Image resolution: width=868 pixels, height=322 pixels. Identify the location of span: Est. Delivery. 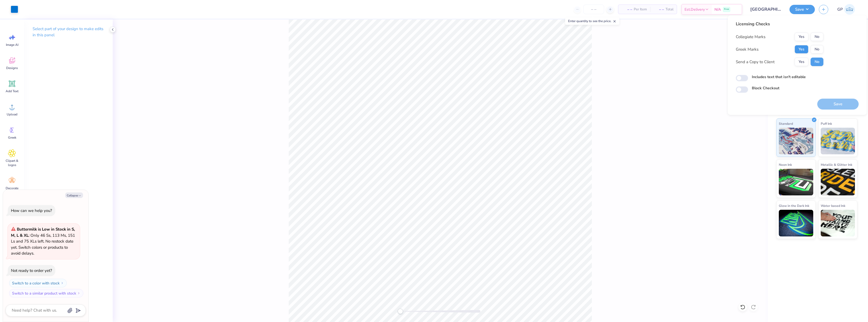
(695, 9).